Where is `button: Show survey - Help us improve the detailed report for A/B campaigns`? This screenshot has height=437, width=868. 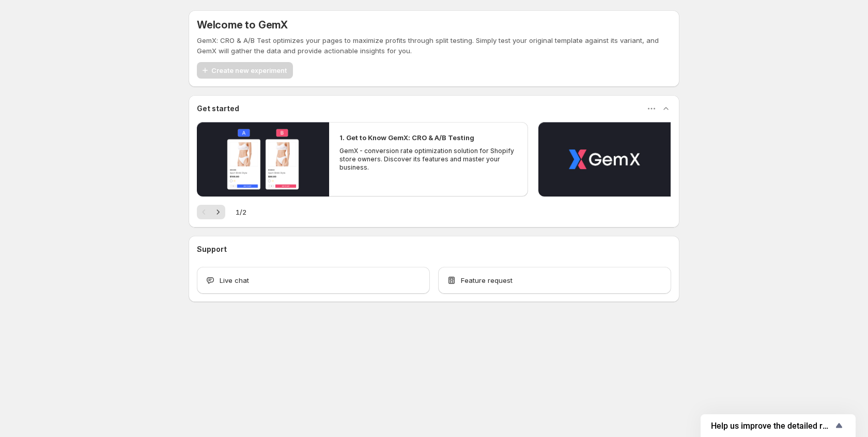
button: Show survey - Help us improve the detailed report for A/B campaigns is located at coordinates (779, 425).